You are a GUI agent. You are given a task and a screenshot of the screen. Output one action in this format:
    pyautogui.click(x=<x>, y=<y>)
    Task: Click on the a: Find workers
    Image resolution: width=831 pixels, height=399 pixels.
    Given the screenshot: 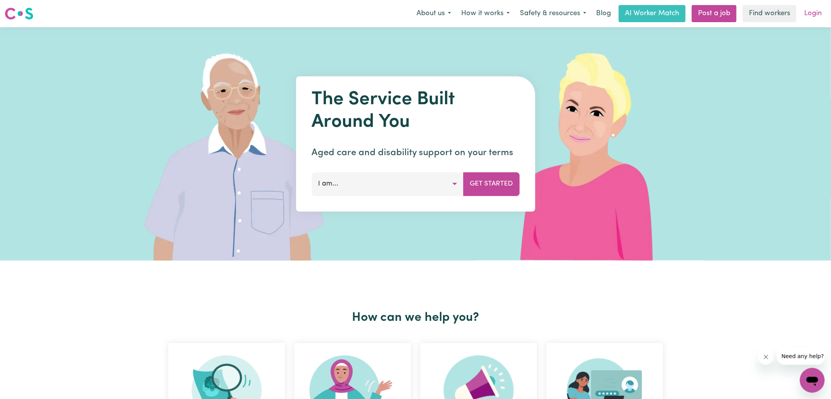 What is the action you would take?
    pyautogui.click(x=770, y=14)
    